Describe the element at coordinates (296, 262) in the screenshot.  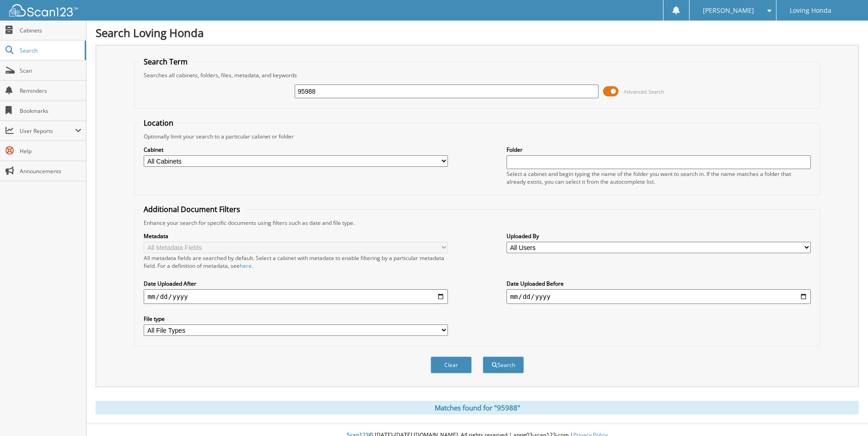
I see `div: All metadata fields are searched by default. Select a cabinet with metadata to enable filtering b...` at that location.